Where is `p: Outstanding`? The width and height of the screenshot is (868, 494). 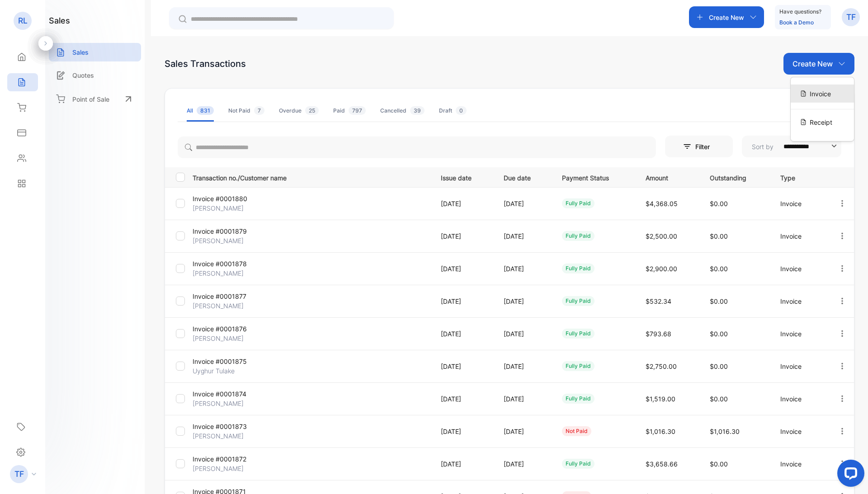
p: Outstanding is located at coordinates (736, 177).